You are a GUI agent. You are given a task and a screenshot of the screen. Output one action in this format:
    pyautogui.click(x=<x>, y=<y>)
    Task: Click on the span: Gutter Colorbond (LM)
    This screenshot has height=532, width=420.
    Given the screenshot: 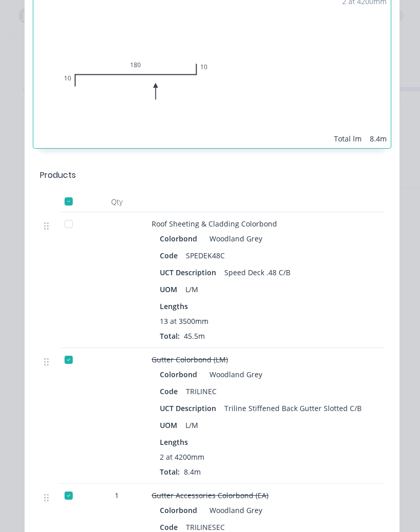 What is the action you would take?
    pyautogui.click(x=190, y=359)
    